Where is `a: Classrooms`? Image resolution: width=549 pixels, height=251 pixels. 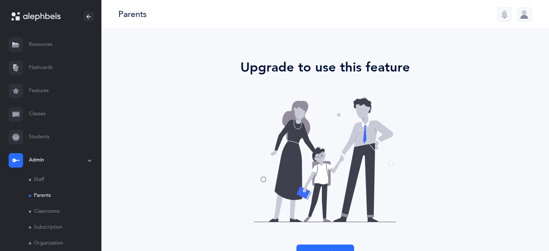 a: Classrooms is located at coordinates (65, 212).